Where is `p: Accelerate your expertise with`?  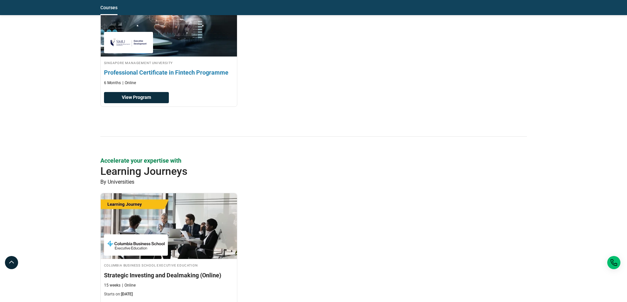
p: Accelerate your expertise with is located at coordinates (314, 161).